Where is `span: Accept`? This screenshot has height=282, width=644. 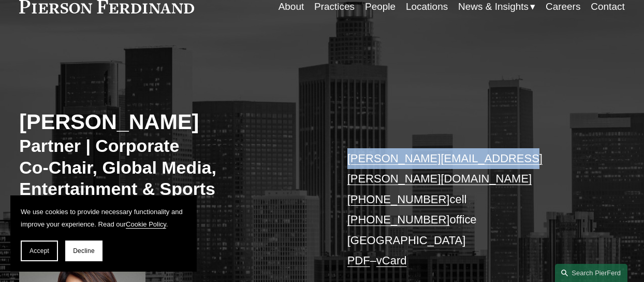
span: Accept is located at coordinates (39, 251).